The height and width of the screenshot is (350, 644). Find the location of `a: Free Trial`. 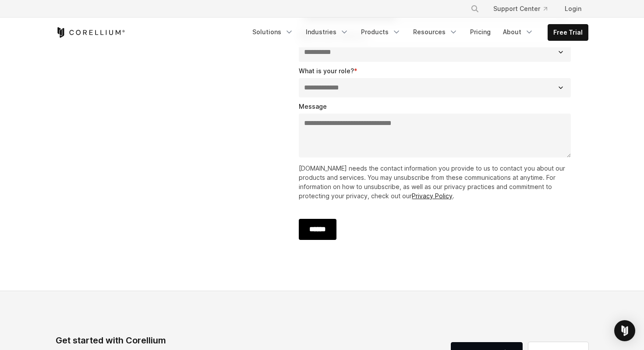

a: Free Trial is located at coordinates (568, 32).